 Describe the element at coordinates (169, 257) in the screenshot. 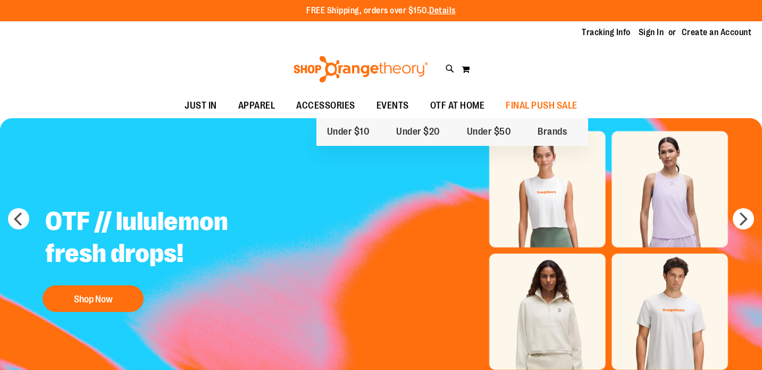

I see `a: OTF // lululemon fresh drops! Shop Now` at that location.